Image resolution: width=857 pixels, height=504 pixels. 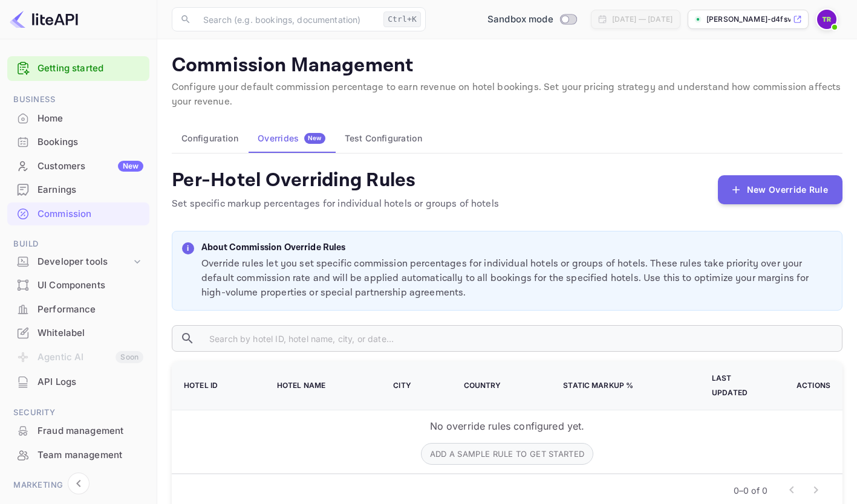 What do you see at coordinates (291, 138) in the screenshot?
I see `div: Overrides` at bounding box center [291, 138].